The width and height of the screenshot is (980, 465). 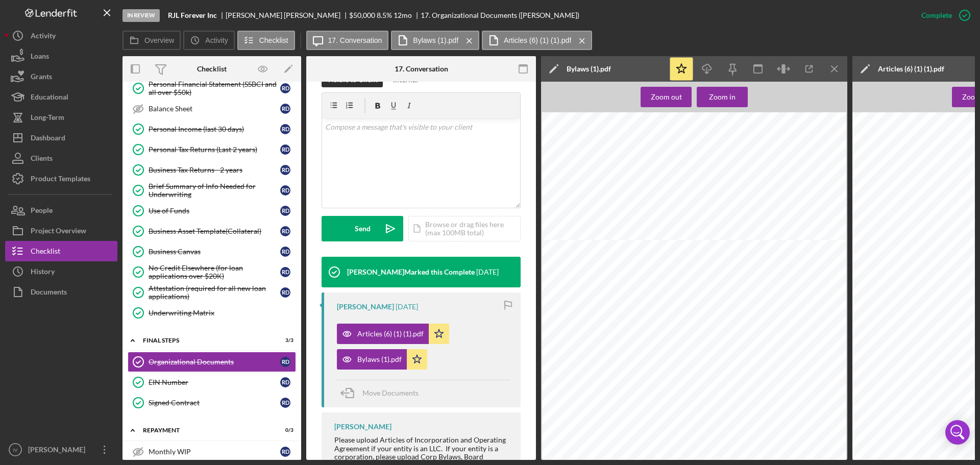 What do you see at coordinates (383, 393) in the screenshot?
I see `button: Move Documents` at bounding box center [383, 393].